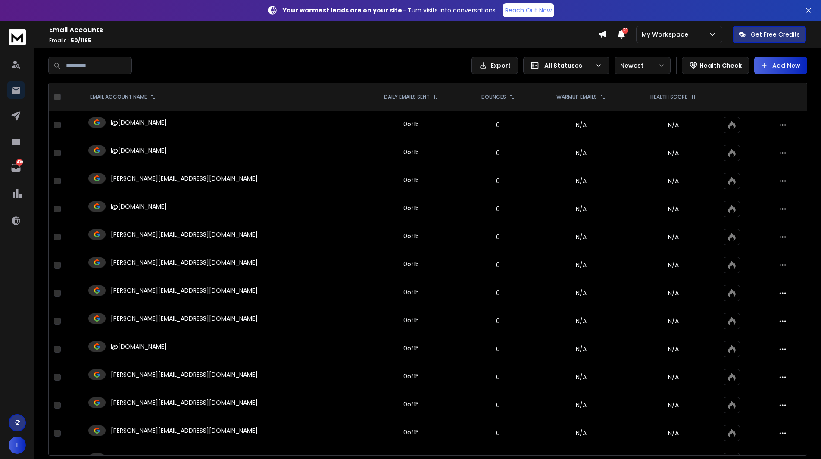  Describe the element at coordinates (721, 66) in the screenshot. I see `p: Health Check` at that location.